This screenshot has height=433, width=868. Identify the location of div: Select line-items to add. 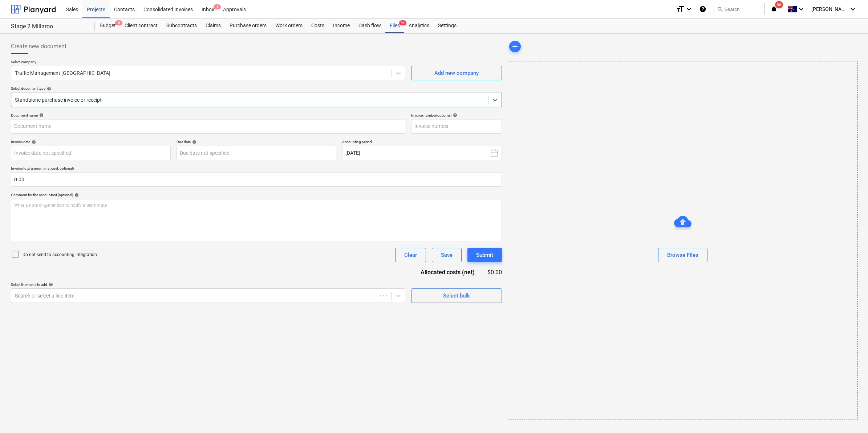
(208, 284).